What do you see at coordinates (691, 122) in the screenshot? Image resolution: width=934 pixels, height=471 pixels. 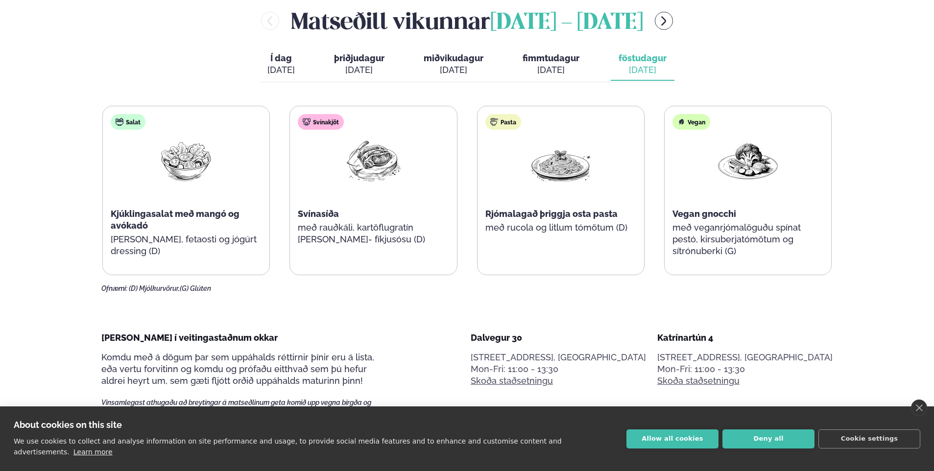 I see `div: Vegan` at bounding box center [691, 122].